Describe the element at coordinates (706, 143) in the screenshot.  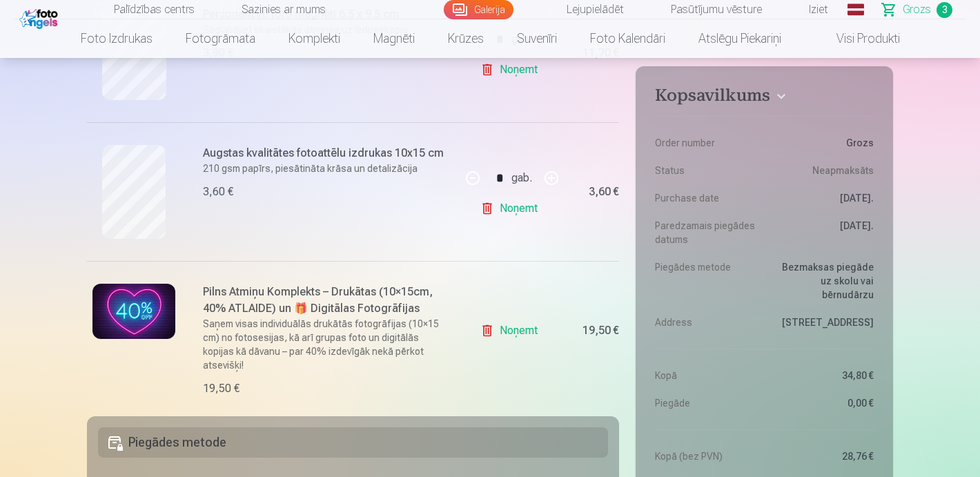
I see `dt: Order number` at that location.